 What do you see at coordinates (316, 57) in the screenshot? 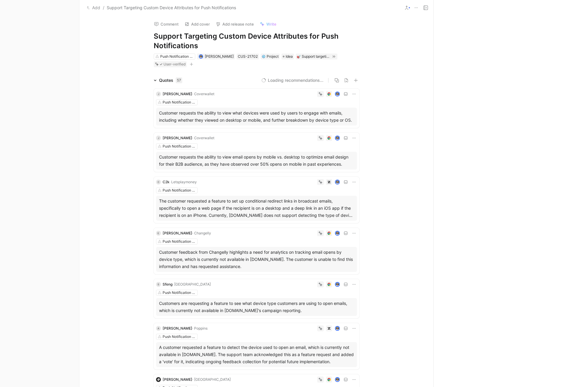
I see `div: Support targeting custom device attributes for push notifications` at bounding box center [316, 57].